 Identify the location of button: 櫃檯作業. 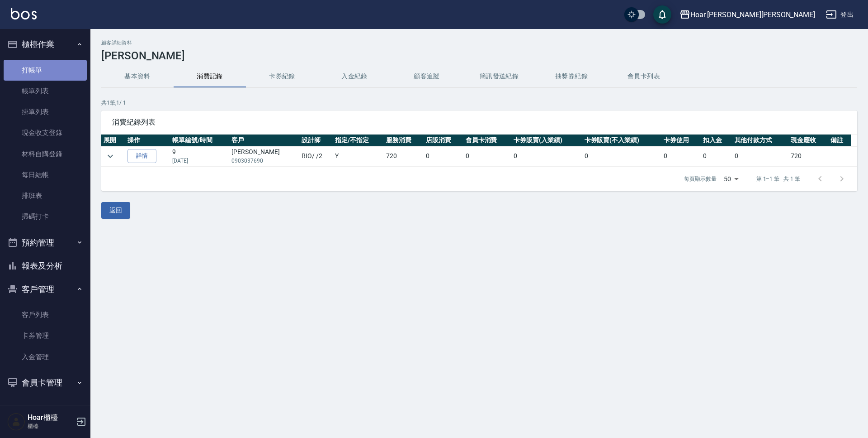
(45, 44).